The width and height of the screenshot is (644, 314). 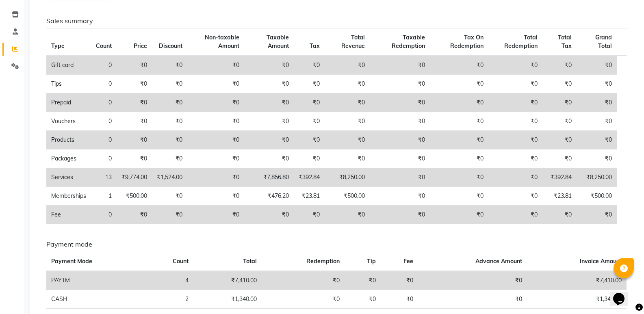 I want to click on td: Prepaid, so click(x=68, y=103).